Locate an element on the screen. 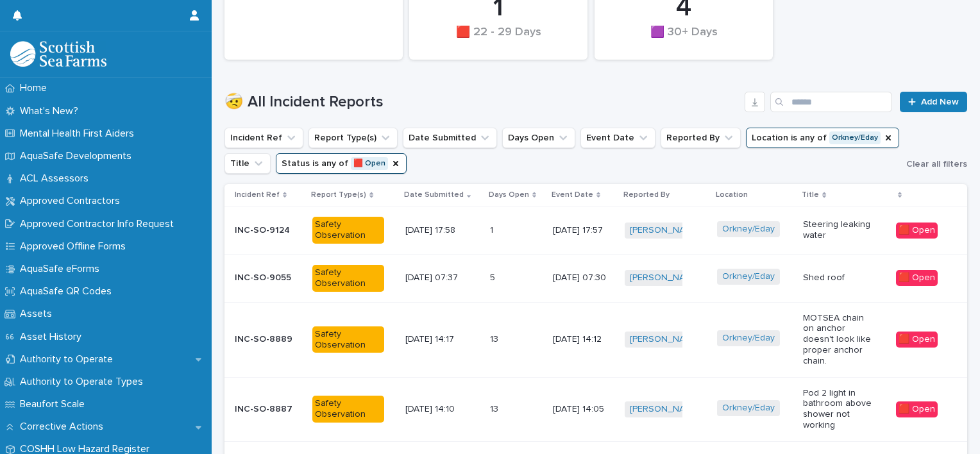 This screenshot has width=980, height=454. p: Corrective Actions is located at coordinates (64, 426).